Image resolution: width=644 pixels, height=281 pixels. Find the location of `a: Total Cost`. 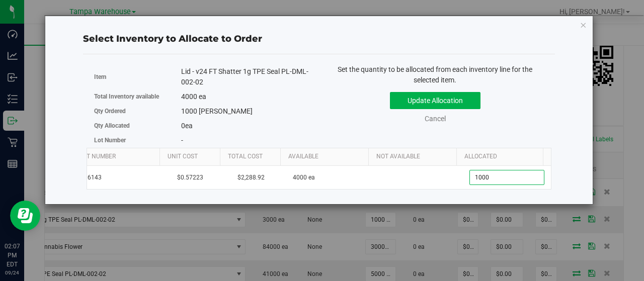

a: Total Cost is located at coordinates (252, 157).